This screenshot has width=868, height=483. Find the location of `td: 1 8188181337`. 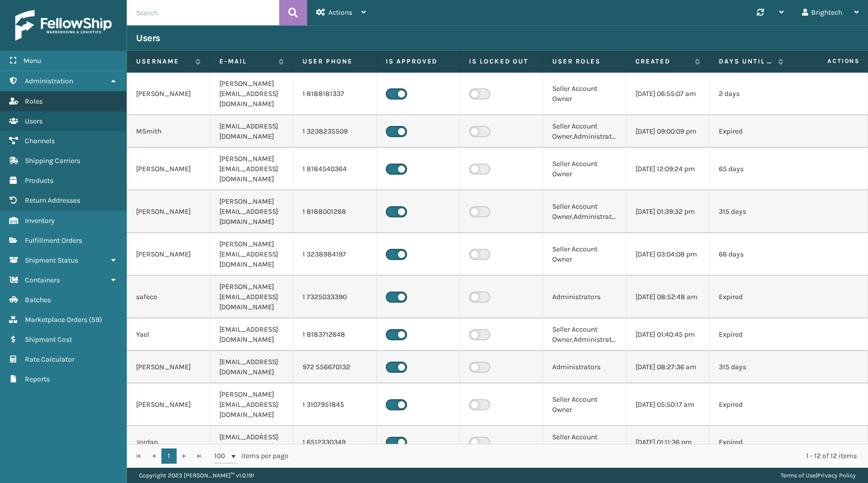

td: 1 8188181337 is located at coordinates (335, 94).